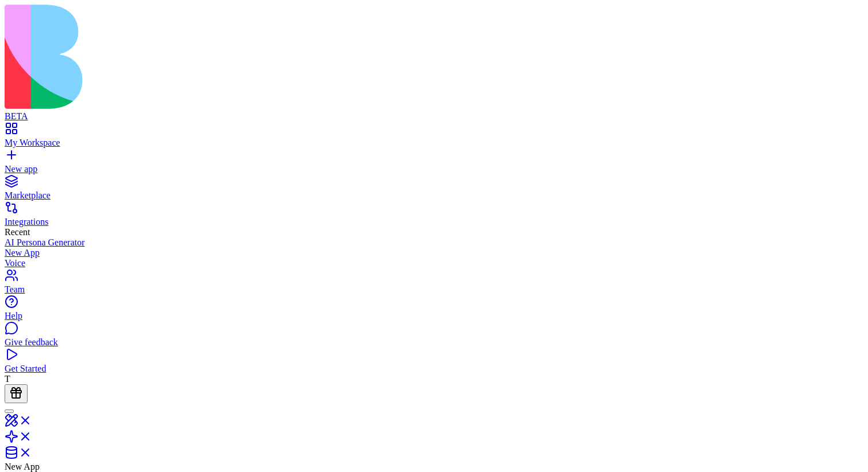  What do you see at coordinates (8, 379) in the screenshot?
I see `span: T` at bounding box center [8, 379].